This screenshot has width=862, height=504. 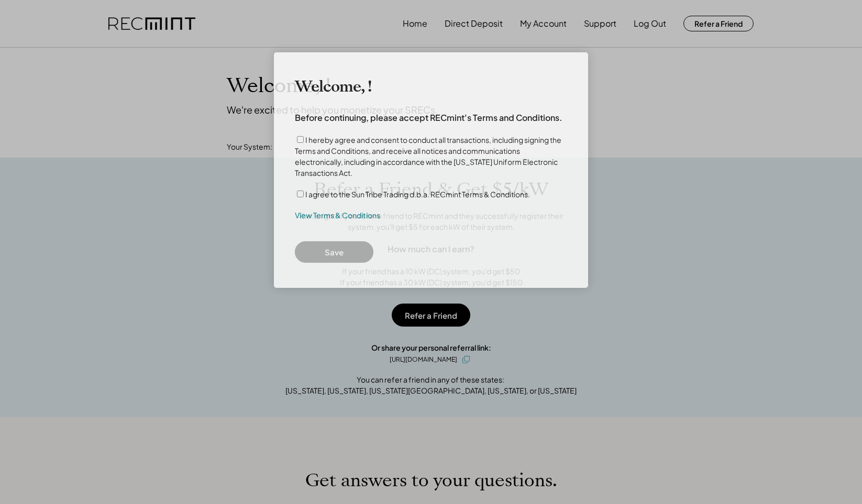 I want to click on button: Save, so click(x=334, y=252).